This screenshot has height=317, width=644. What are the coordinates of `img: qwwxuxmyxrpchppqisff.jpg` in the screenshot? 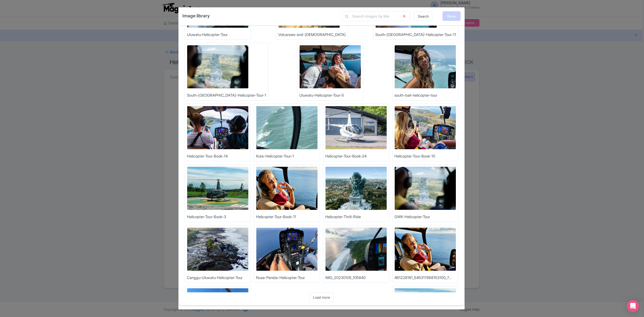 It's located at (287, 249).